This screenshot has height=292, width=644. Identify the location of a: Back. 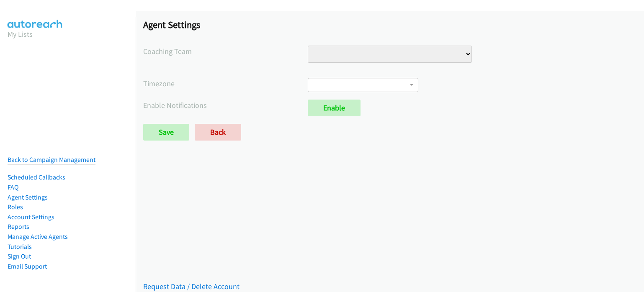
(218, 132).